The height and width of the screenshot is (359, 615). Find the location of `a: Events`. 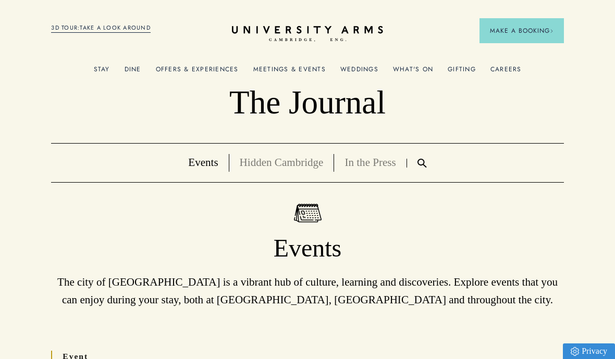

a: Events is located at coordinates (203, 163).